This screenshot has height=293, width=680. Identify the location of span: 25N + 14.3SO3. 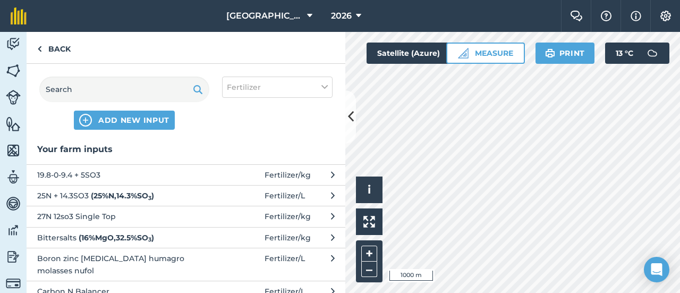
(124, 196).